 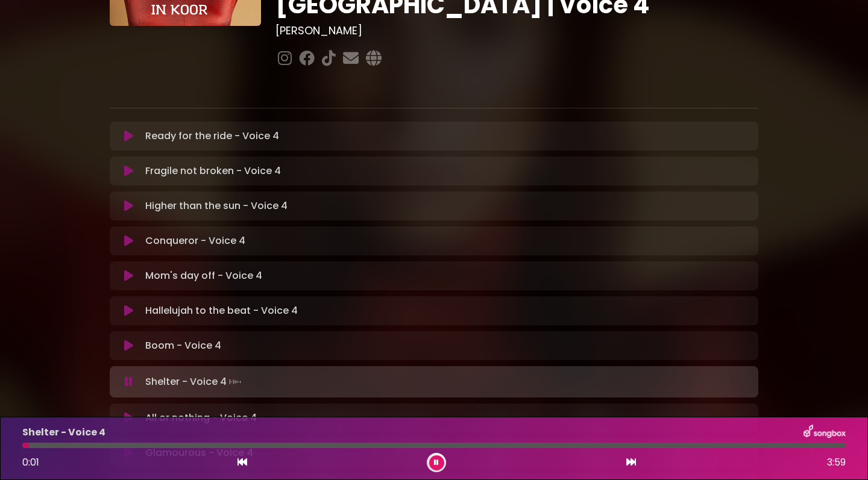 What do you see at coordinates (235, 382) in the screenshot?
I see `img: waveform4.gif` at bounding box center [235, 382].